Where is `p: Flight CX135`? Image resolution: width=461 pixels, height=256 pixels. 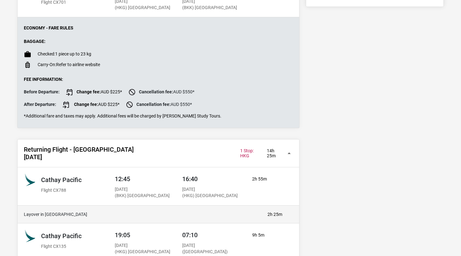 p: Flight CX135 is located at coordinates (61, 247).